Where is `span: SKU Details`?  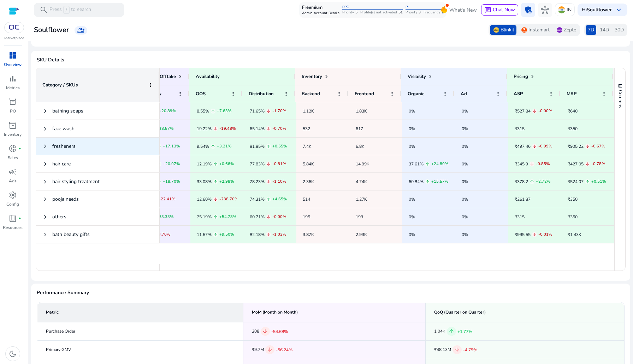
span: SKU Details is located at coordinates (331, 60).